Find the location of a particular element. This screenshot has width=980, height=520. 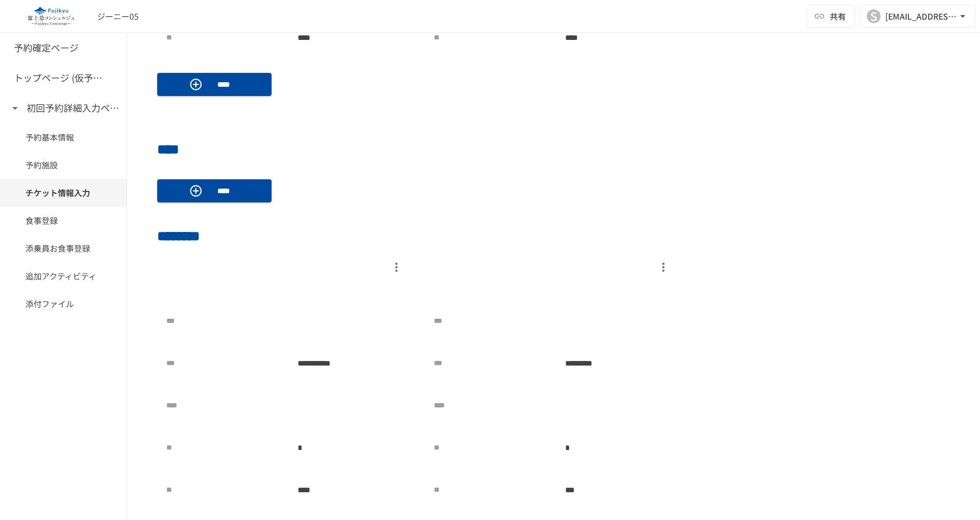

div: S is located at coordinates (874, 16).